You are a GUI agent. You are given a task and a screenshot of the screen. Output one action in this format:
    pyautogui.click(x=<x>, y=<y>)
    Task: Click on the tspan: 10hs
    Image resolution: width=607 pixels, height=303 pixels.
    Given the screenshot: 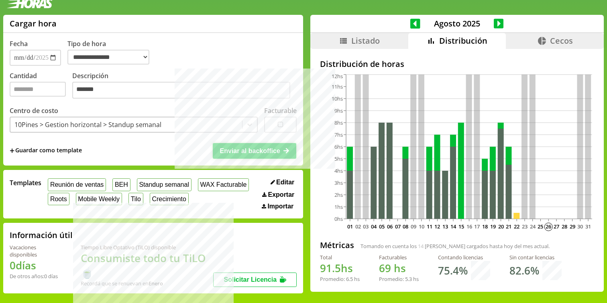 What is the action you would take?
    pyautogui.click(x=337, y=99)
    